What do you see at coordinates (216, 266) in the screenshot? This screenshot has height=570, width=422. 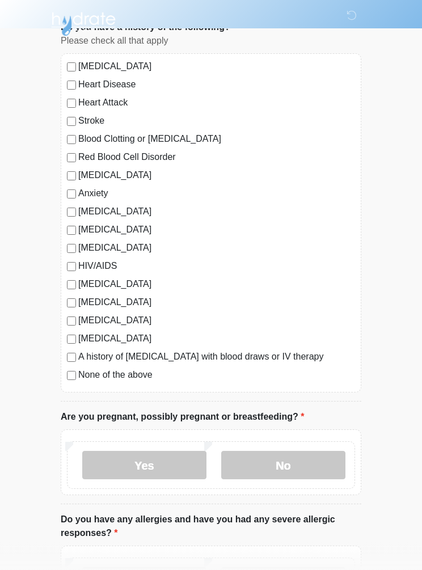 I see `label: HIV/AIDS` at bounding box center [216, 266].